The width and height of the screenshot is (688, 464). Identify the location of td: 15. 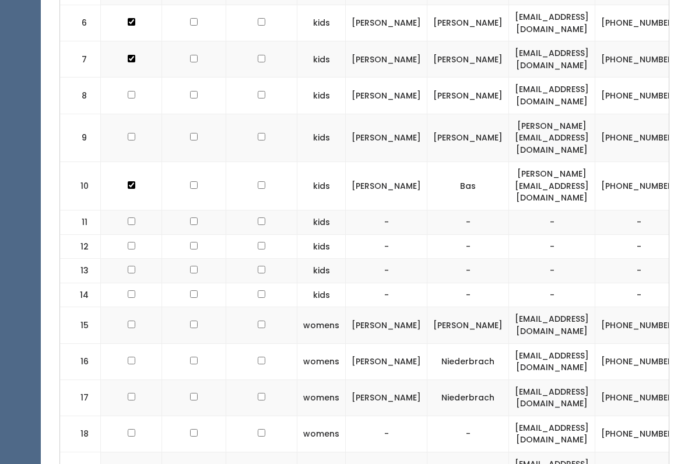
(81, 326).